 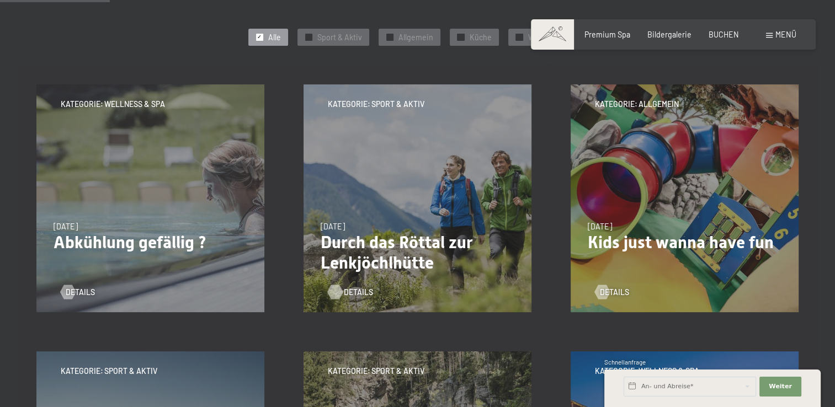 What do you see at coordinates (780, 387) in the screenshot?
I see `span: Weiter` at bounding box center [780, 387].